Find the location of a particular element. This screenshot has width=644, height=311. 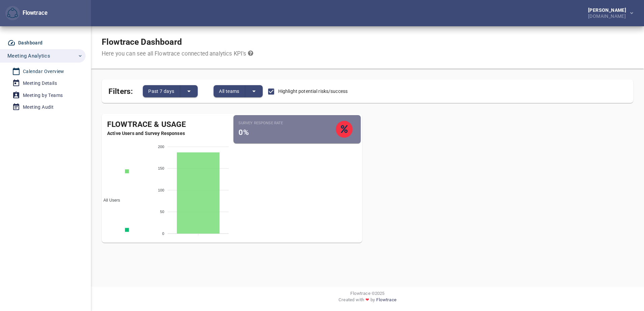

tspan: 50 is located at coordinates (162, 212).